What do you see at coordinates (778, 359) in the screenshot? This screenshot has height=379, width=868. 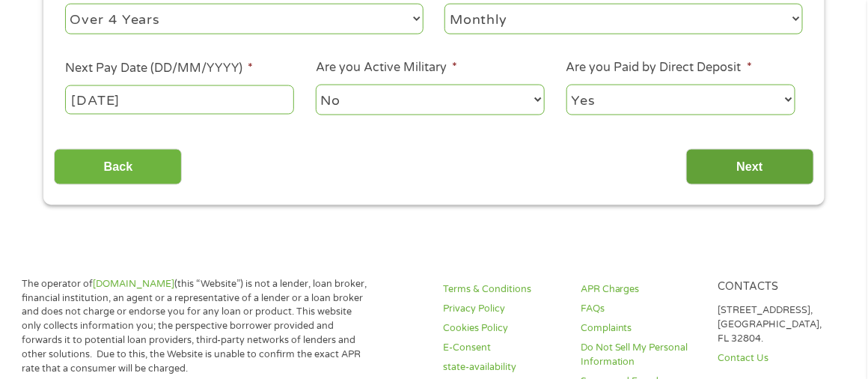 I see `a: Contact Us` at bounding box center [778, 359].